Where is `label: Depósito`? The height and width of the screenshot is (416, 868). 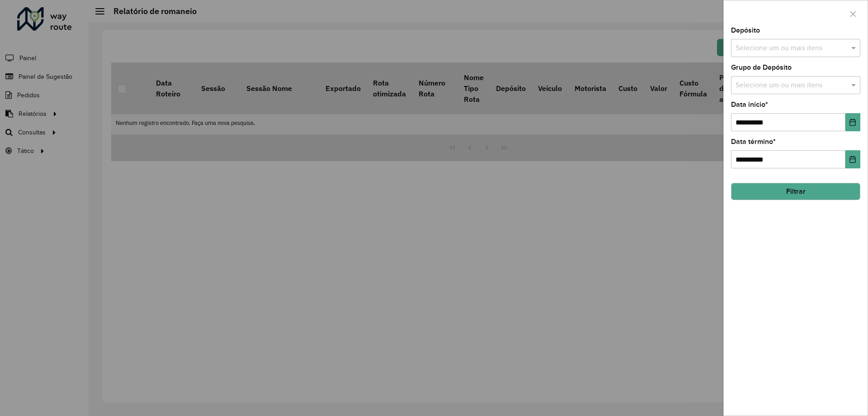
label: Depósito is located at coordinates (746, 30).